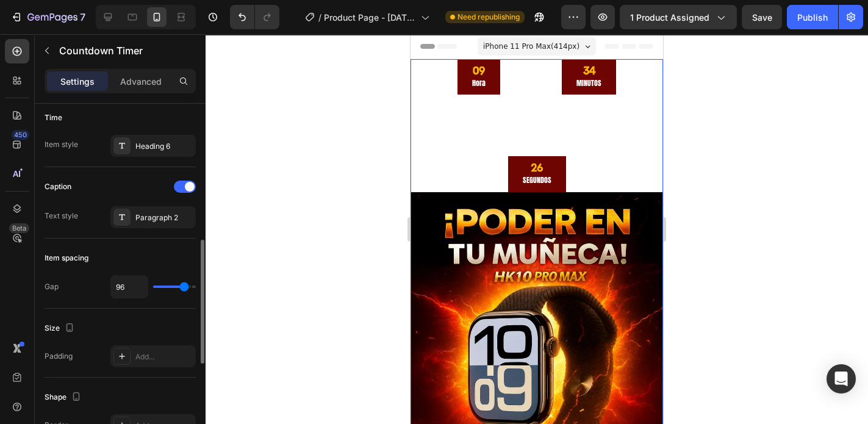 This screenshot has height=424, width=868. Describe the element at coordinates (61, 216) in the screenshot. I see `div: Text style` at that location.